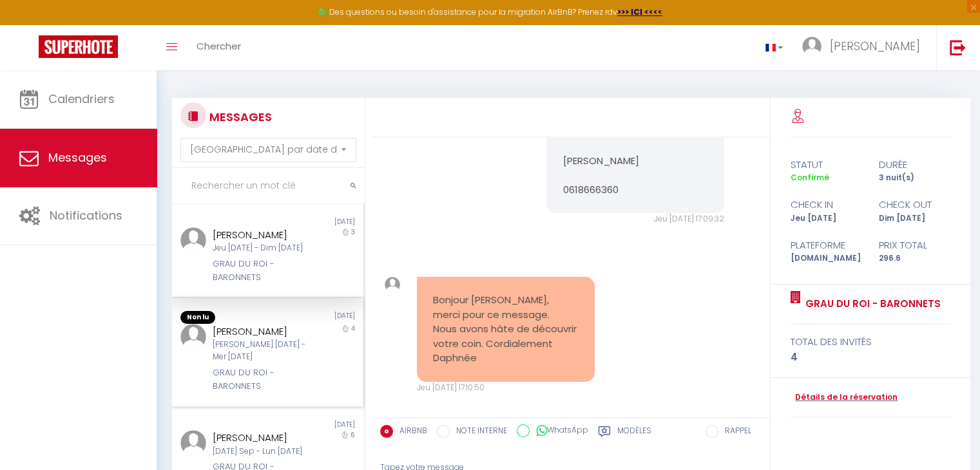  I want to click on div: check out, so click(914, 205).